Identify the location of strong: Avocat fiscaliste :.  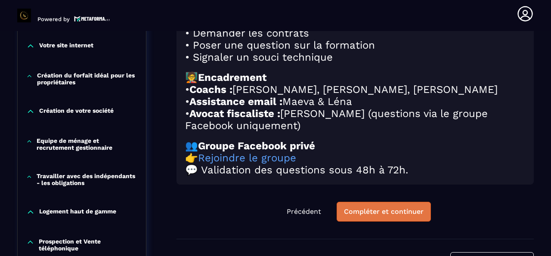
(235, 114).